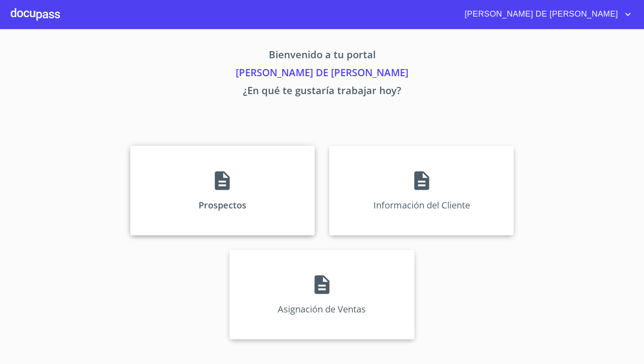 This screenshot has height=364, width=644. What do you see at coordinates (422, 204) in the screenshot?
I see `p: Información del Cliente` at bounding box center [422, 204].